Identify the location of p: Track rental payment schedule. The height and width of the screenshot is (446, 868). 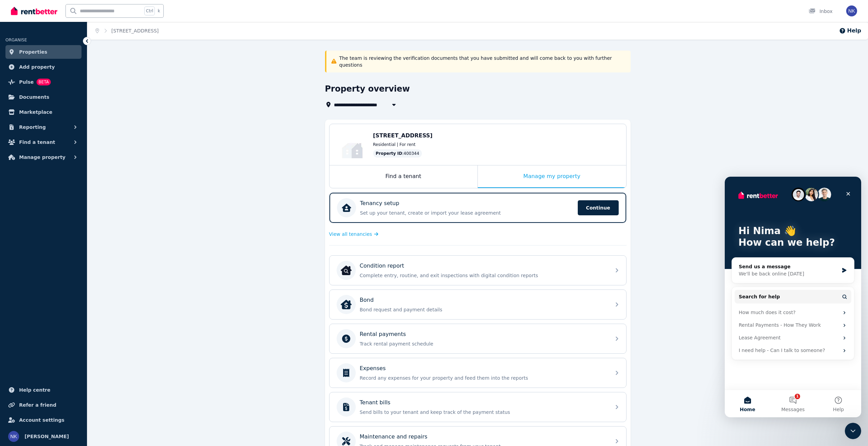
(484, 344).